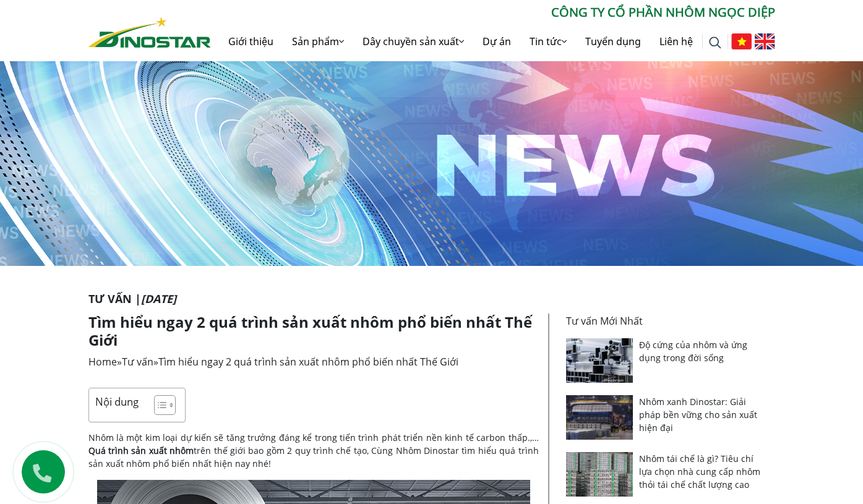 The image size is (863, 504). What do you see at coordinates (741, 41) in the screenshot?
I see `img: Tiếng Việt` at bounding box center [741, 41].